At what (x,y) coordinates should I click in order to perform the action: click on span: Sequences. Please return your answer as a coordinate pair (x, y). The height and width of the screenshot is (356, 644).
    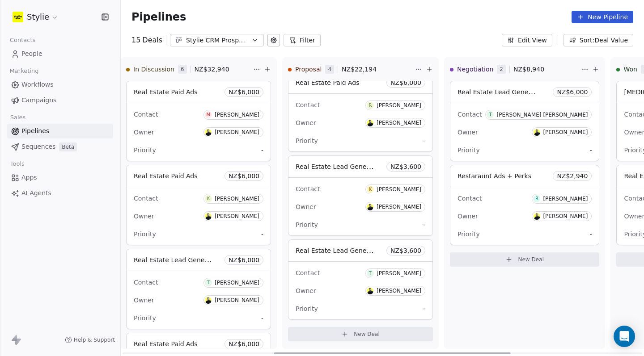
    Looking at the image, I should click on (38, 147).